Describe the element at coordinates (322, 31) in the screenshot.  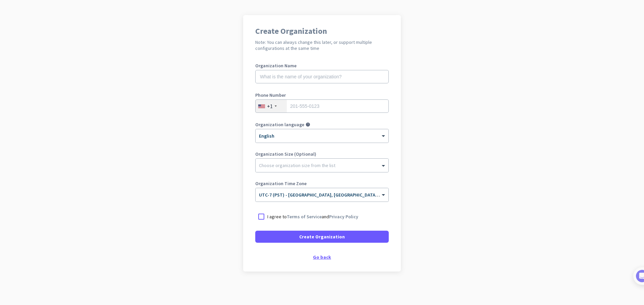
I see `h1: Create Organization` at that location.